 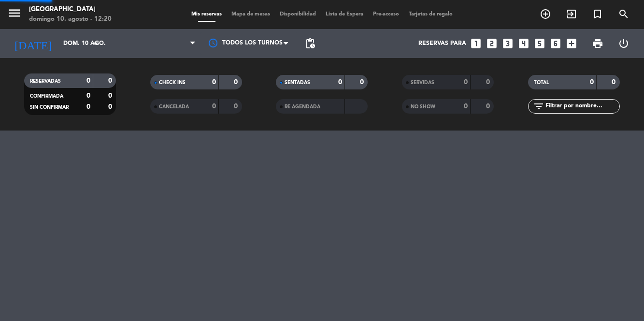 I want to click on button: menu, so click(x=14, y=14).